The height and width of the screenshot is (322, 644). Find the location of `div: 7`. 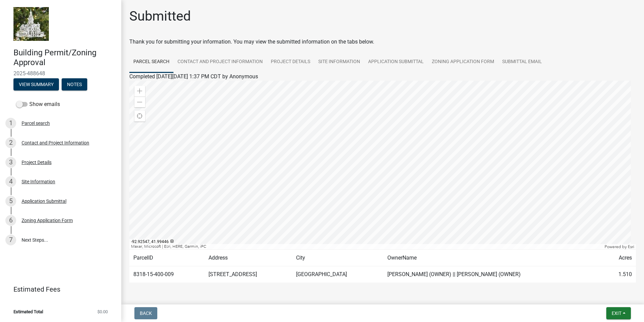

div: 7 is located at coordinates (11, 240).